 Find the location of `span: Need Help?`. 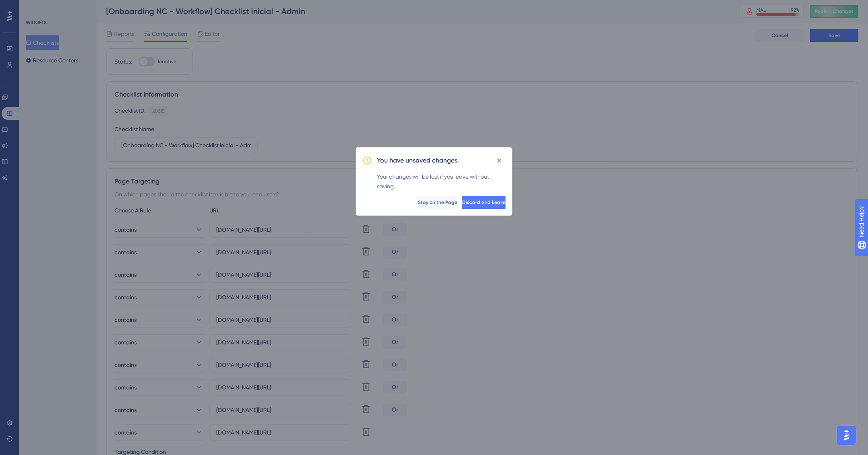

span: Need Help? is located at coordinates (35, 7).